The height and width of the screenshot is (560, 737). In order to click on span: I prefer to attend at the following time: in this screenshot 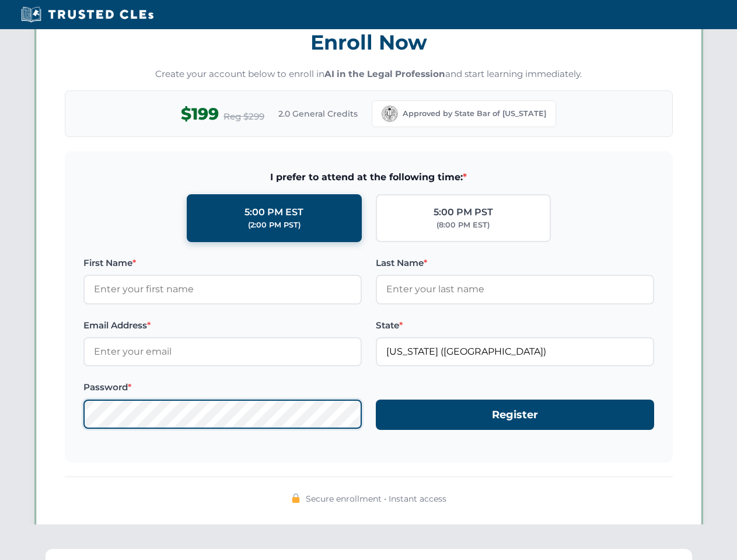, I will do `click(369, 178)`.